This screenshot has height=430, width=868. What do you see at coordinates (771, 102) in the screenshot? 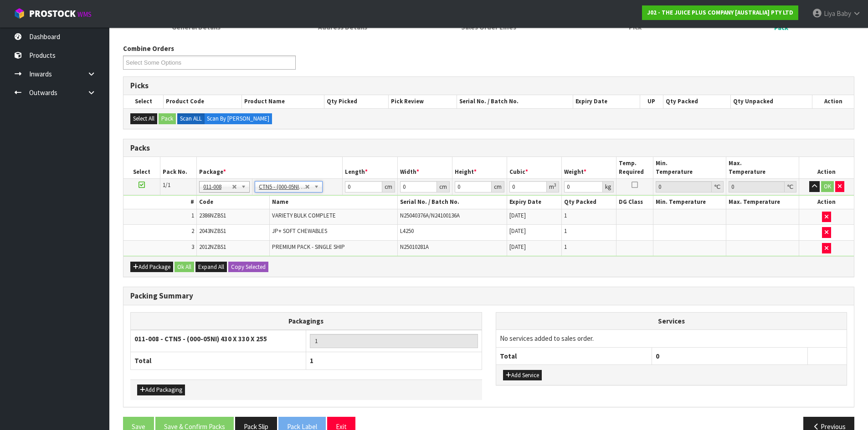
I see `th: Qty Unpacked` at bounding box center [771, 102].